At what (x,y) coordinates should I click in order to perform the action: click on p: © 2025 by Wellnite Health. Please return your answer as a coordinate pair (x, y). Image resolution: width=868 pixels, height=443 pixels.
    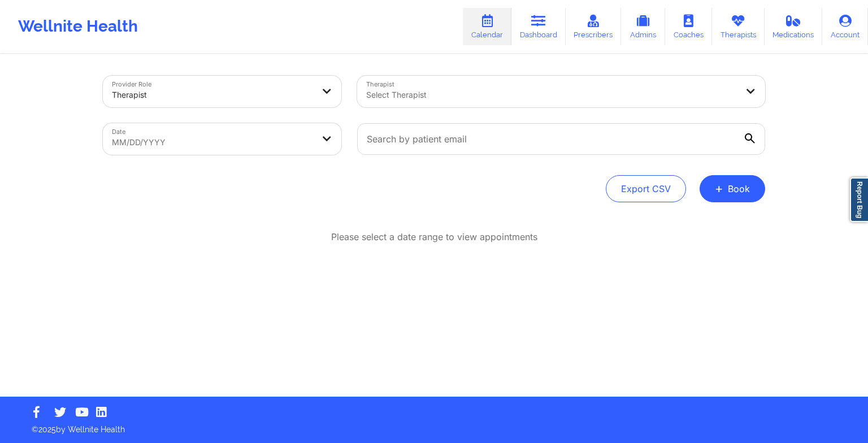
    Looking at the image, I should click on (434, 425).